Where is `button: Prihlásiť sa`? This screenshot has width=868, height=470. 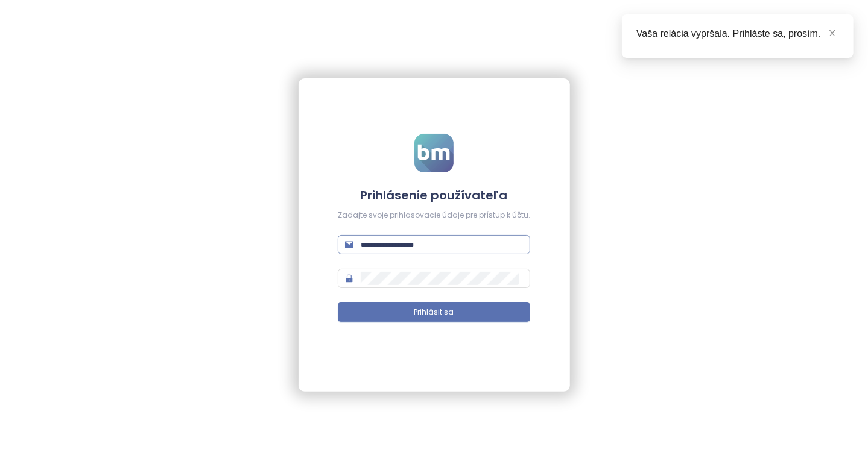
button: Prihlásiť sa is located at coordinates (434, 312).